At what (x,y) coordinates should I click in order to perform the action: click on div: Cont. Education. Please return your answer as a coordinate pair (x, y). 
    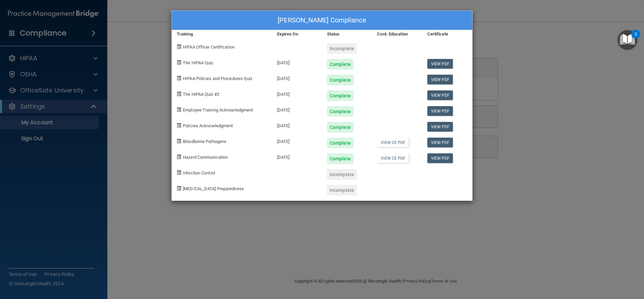
    Looking at the image, I should click on (397, 34).